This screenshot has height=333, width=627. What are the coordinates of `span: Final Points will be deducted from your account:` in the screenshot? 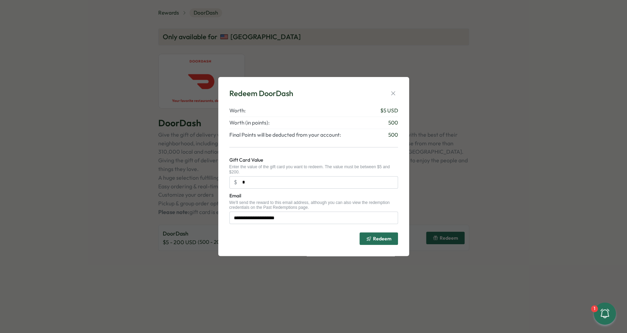 It's located at (285, 135).